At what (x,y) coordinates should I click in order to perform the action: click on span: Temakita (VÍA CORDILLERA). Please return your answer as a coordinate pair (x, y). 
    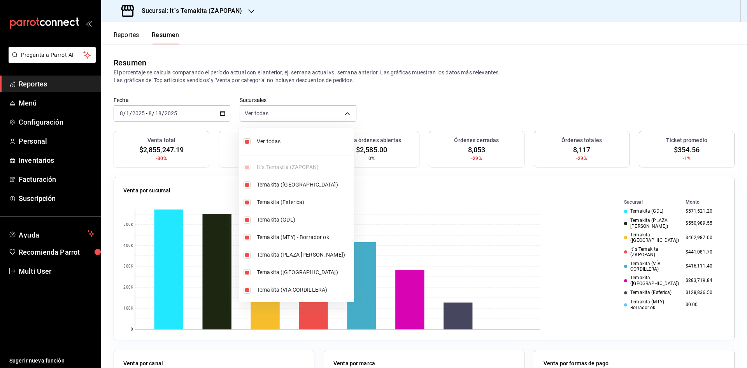
    Looking at the image, I should click on (303, 289).